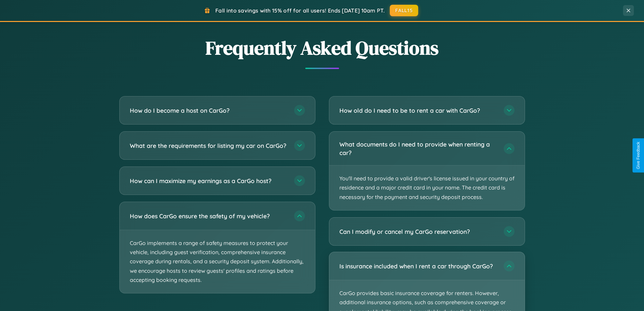 This screenshot has height=311, width=644. Describe the element at coordinates (427, 188) in the screenshot. I see `p: You'll need to provide a valid driver's license issued in your country of residence and a major c...` at that location.